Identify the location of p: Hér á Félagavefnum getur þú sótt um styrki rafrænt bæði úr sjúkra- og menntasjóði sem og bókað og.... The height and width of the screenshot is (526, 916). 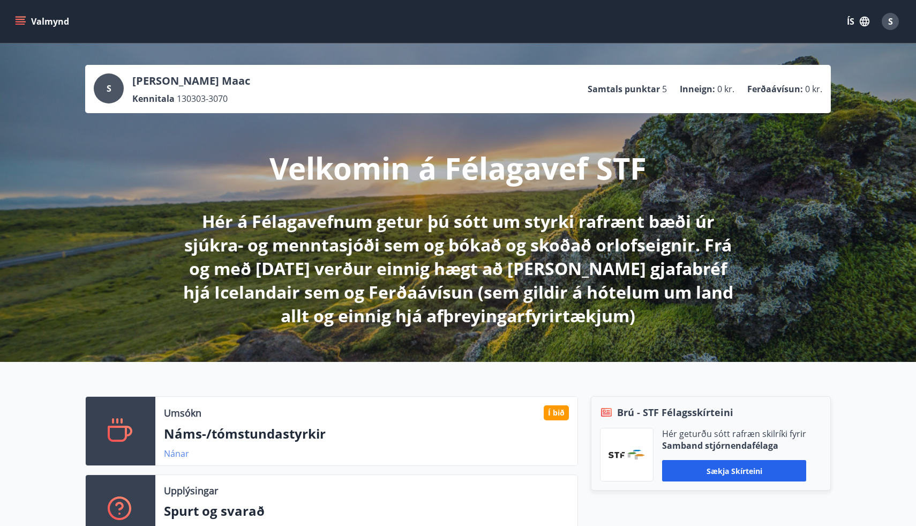
(458, 268).